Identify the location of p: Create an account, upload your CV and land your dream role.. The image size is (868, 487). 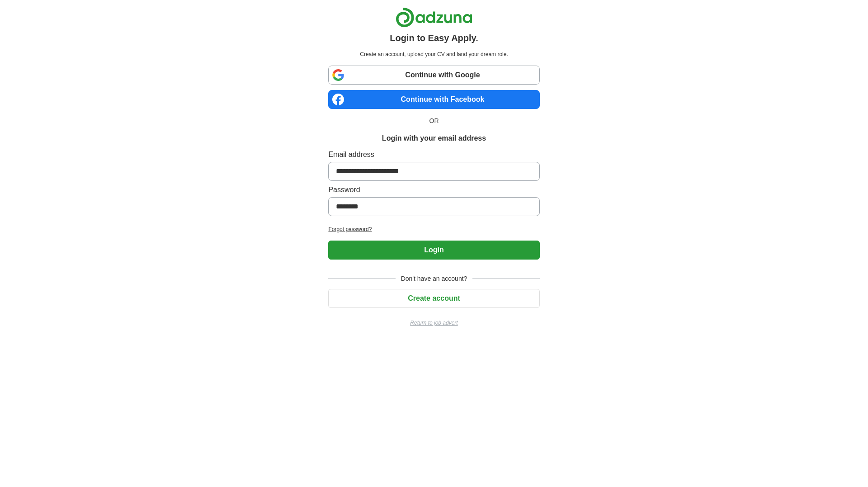
(433, 54).